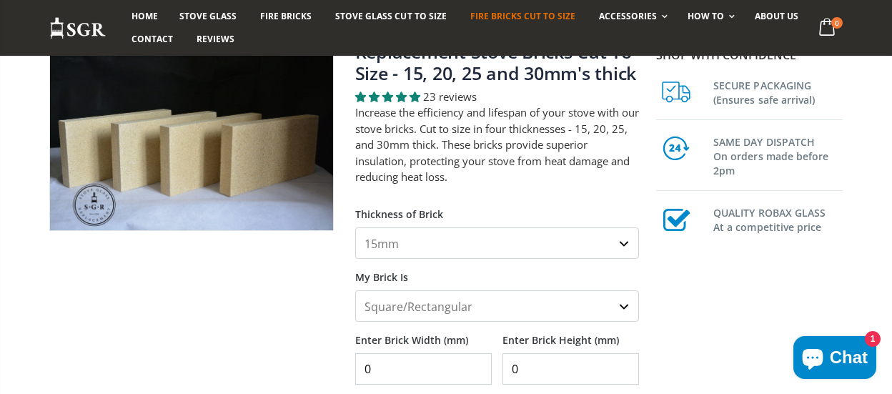 This screenshot has height=394, width=892. What do you see at coordinates (389, 96) in the screenshot?
I see `span: 4.78 stars` at bounding box center [389, 96].